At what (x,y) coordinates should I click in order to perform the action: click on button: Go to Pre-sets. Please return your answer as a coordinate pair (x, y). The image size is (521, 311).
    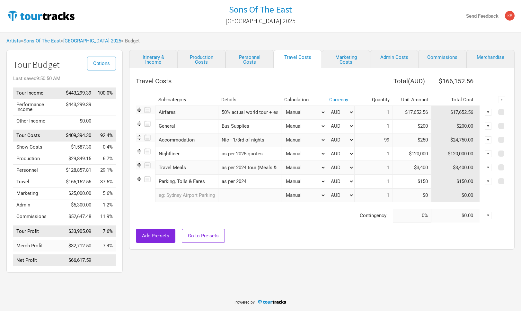
    Looking at the image, I should click on (203, 236).